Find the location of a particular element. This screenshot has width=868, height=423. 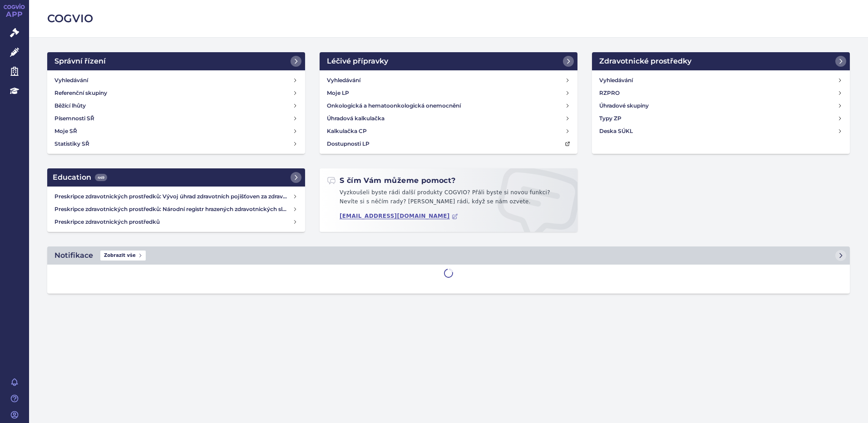

h2: Léčivé přípravky is located at coordinates (358, 61).